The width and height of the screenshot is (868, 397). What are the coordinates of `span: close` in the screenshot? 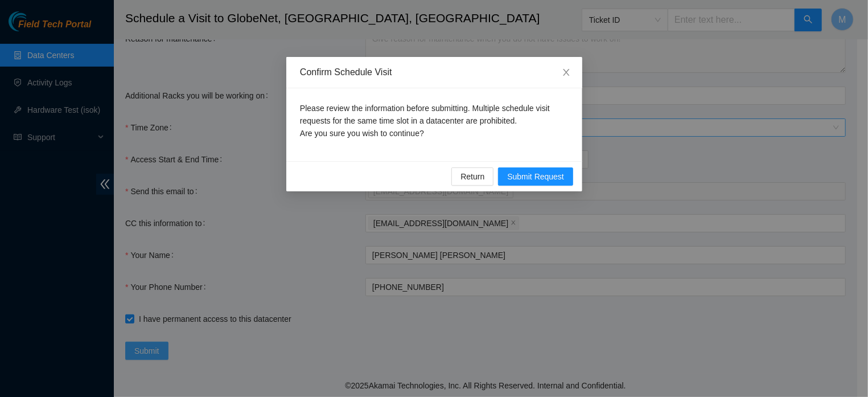 It's located at (566, 73).